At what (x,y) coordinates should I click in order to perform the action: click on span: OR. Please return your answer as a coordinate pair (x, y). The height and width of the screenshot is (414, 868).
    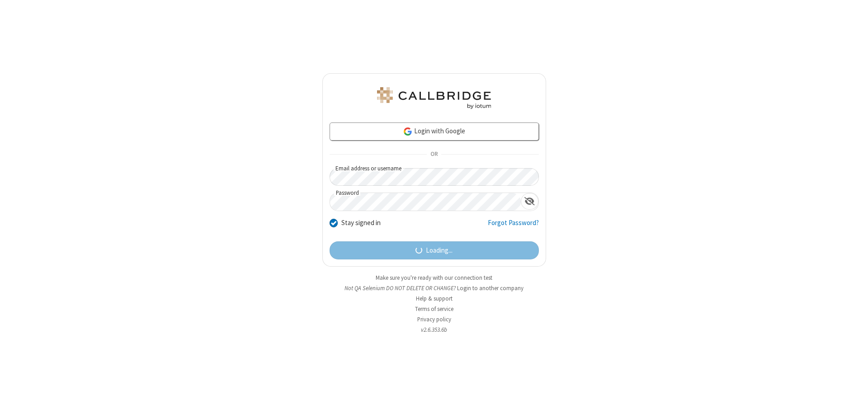
    Looking at the image, I should click on (434, 155).